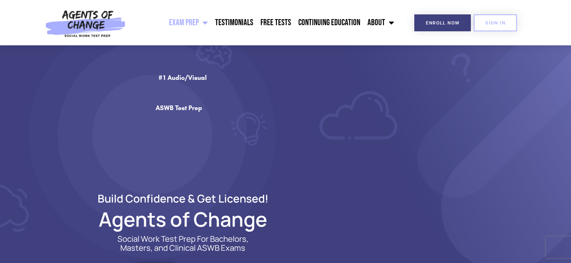 The width and height of the screenshot is (571, 263). What do you see at coordinates (183, 219) in the screenshot?
I see `h2: Agents of Change` at bounding box center [183, 219].